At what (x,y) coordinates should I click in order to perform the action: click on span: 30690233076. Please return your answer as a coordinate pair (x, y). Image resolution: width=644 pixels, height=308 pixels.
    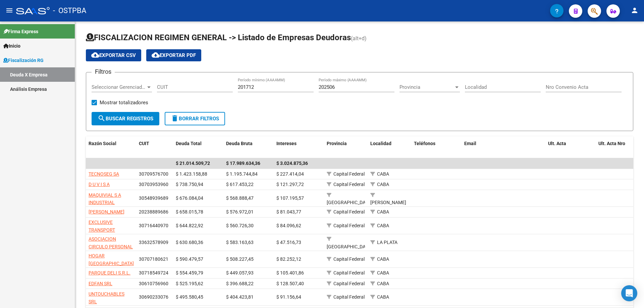
    Looking at the image, I should click on (154, 297).